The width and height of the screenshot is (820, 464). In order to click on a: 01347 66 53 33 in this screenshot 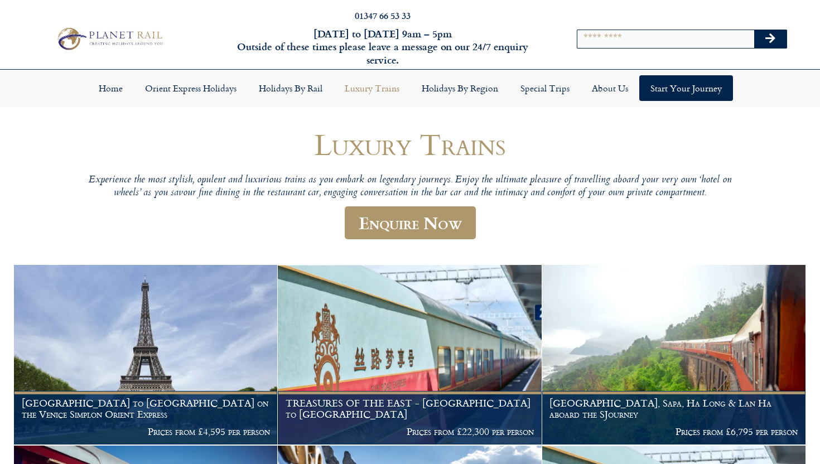, I will do `click(382, 15)`.